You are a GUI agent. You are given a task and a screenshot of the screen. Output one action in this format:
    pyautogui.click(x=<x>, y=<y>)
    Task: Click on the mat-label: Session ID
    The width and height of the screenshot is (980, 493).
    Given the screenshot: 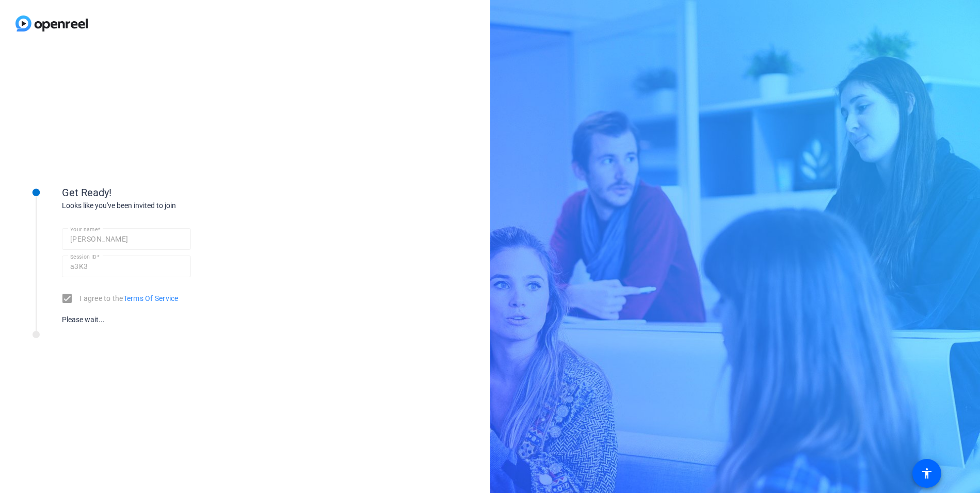 What is the action you would take?
    pyautogui.click(x=83, y=256)
    